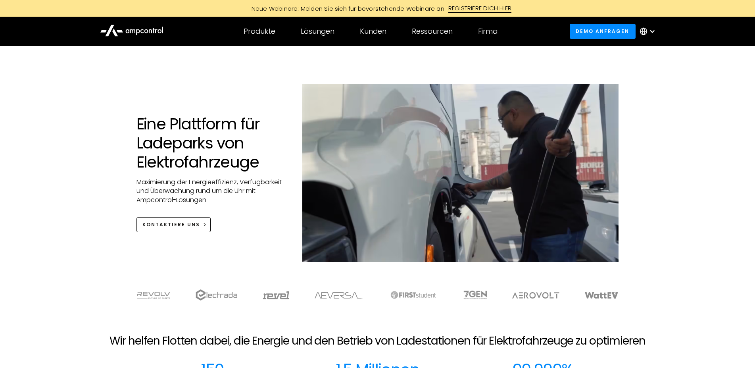 This screenshot has width=755, height=368. What do you see at coordinates (216, 295) in the screenshot?
I see `img: electrada logo` at bounding box center [216, 295].